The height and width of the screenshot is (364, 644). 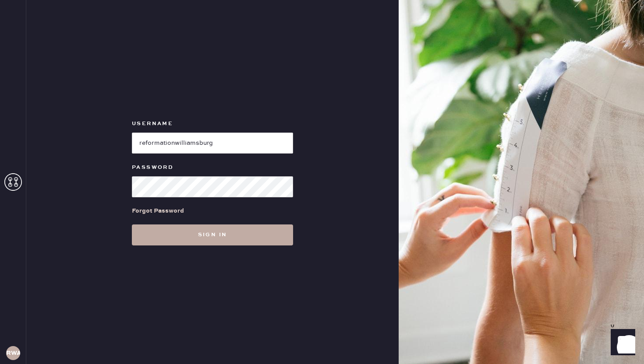 I want to click on label: Username, so click(x=213, y=124).